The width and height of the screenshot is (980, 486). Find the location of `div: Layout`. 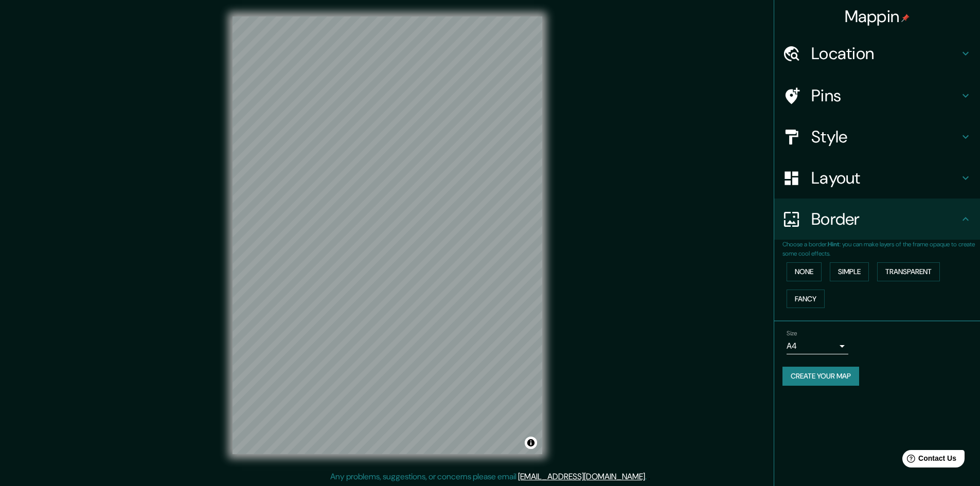

div: Layout is located at coordinates (877, 178).